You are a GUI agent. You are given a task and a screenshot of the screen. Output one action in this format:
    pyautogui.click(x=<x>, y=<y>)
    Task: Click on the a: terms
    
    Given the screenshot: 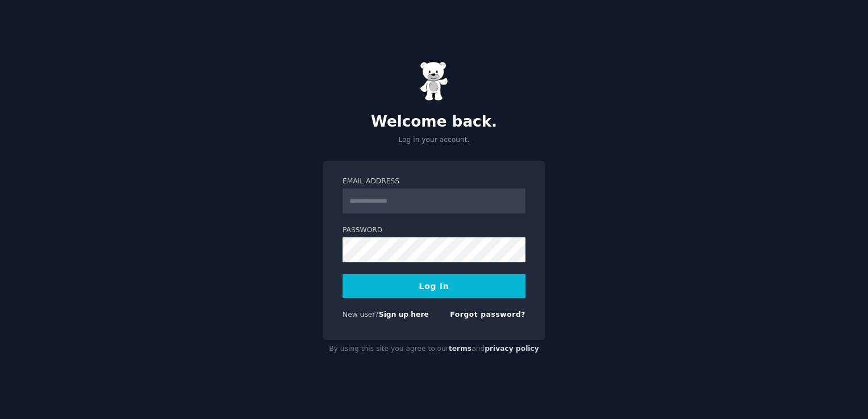 What is the action you would take?
    pyautogui.click(x=460, y=348)
    